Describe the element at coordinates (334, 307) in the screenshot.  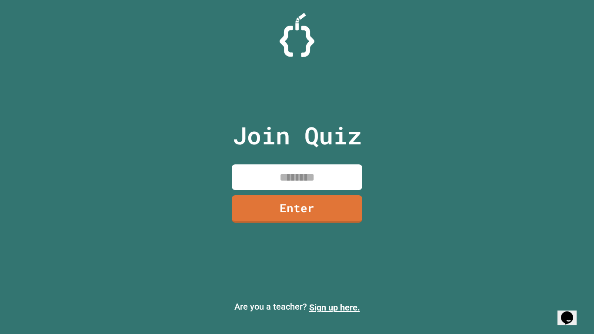
I see `a: Sign up here.` at that location.